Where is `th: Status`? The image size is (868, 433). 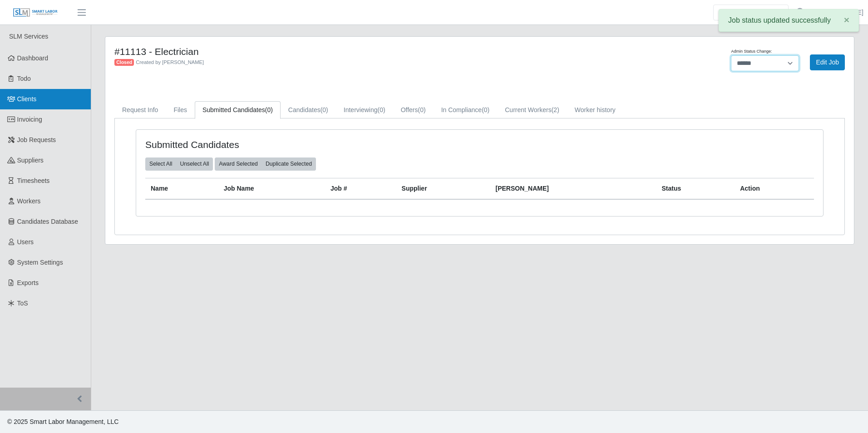 th: Status is located at coordinates (695, 189).